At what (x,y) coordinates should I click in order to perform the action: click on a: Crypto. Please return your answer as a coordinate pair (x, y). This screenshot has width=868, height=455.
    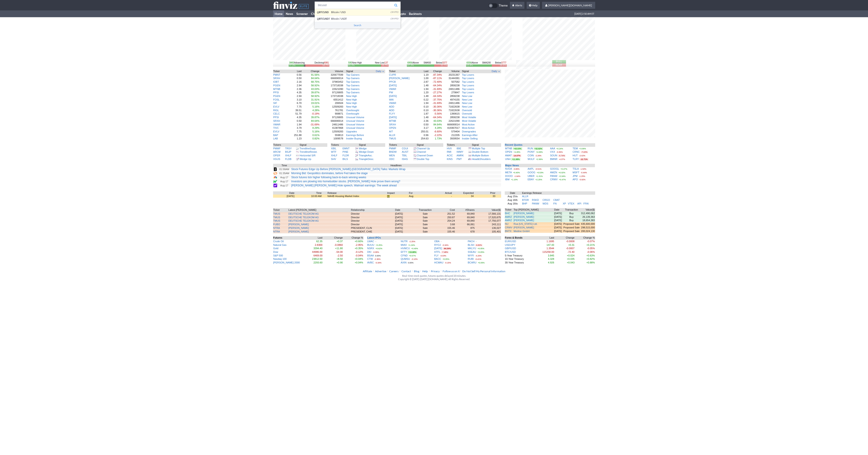
    Looking at the image, I should click on (401, 14).